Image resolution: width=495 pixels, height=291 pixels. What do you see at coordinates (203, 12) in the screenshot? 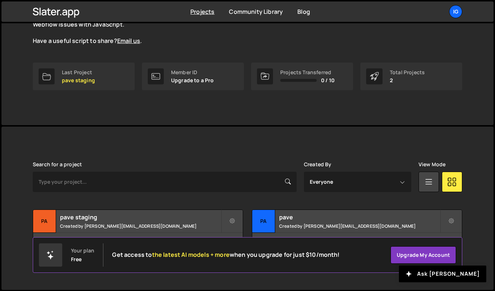
I see `a: Projects` at bounding box center [203, 12].